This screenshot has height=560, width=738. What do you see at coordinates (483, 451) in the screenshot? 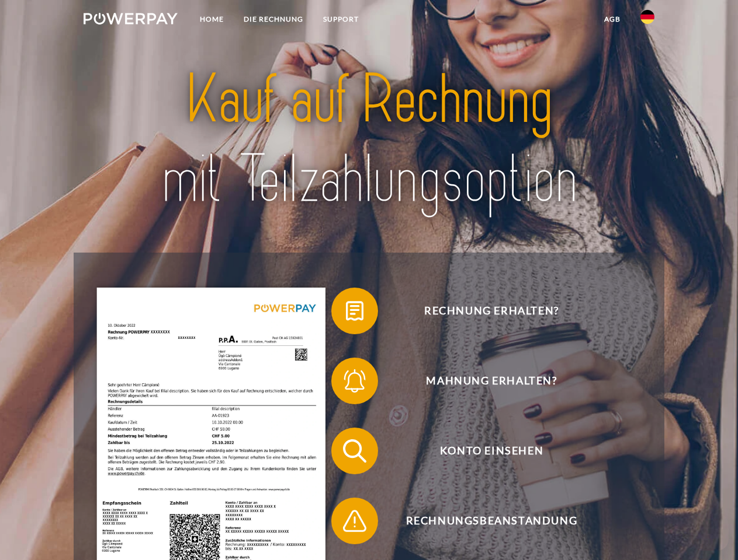
I see `button: Konto einsehen` at bounding box center [483, 451].